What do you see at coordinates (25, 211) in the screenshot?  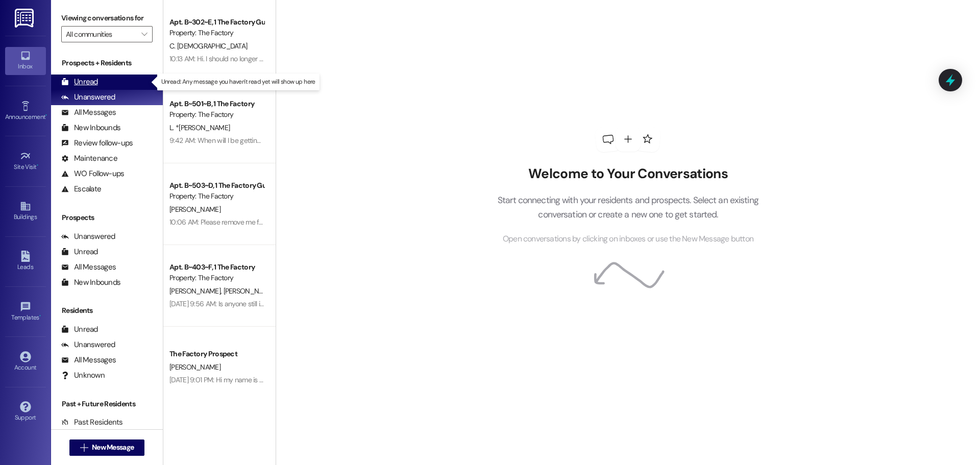 I see `a: Buildings` at bounding box center [25, 211].